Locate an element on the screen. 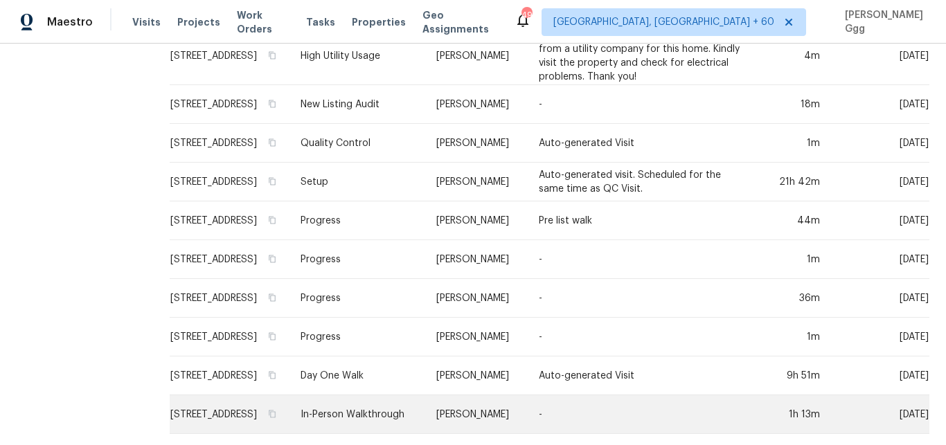 Image resolution: width=946 pixels, height=445 pixels. span: Work Orders is located at coordinates (263, 22).